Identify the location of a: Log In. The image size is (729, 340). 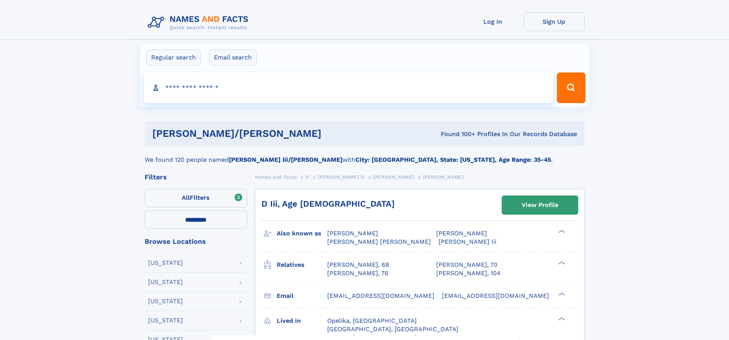
(493, 21).